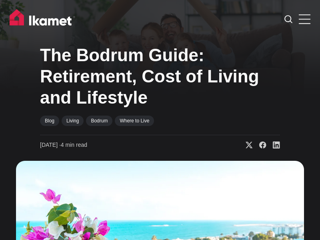 The image size is (320, 240). What do you see at coordinates (273, 145) in the screenshot?
I see `a: Share on Linkedin` at bounding box center [273, 145].